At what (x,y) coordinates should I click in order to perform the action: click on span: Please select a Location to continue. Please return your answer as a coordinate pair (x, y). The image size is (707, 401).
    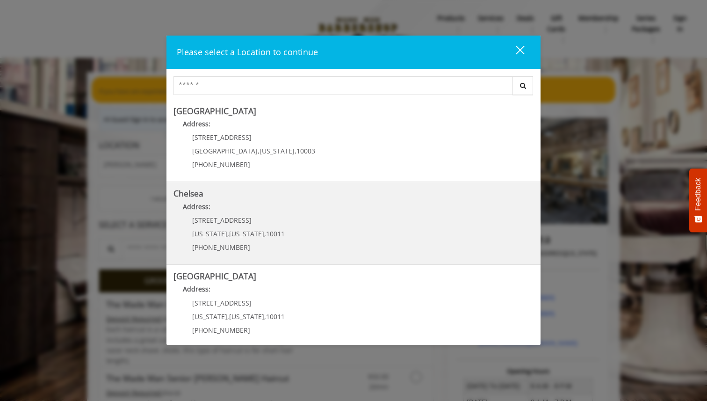
    Looking at the image, I should click on (247, 52).